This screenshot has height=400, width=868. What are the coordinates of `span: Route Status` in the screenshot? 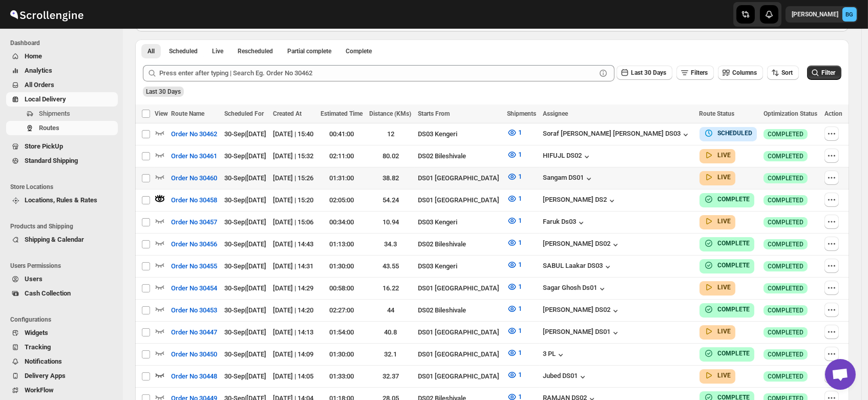 It's located at (717, 114).